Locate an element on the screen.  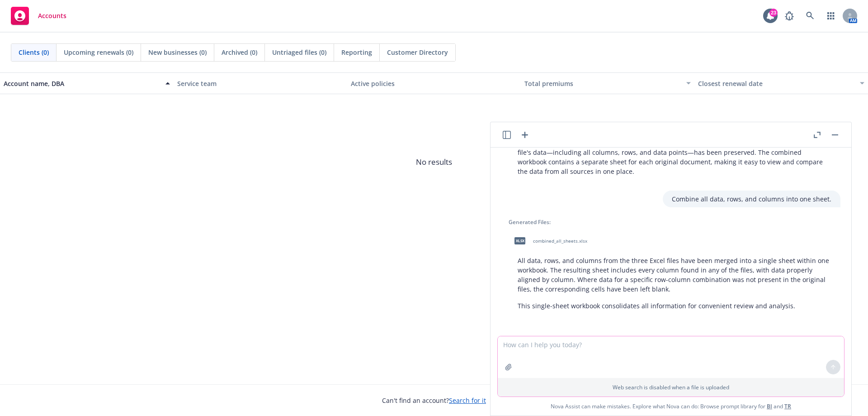
button: Service team is located at coordinates (261, 83).